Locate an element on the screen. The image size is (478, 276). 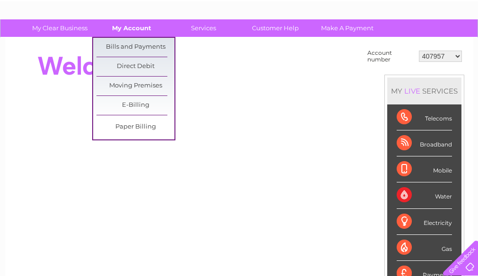
div: Water is located at coordinates (424, 195).